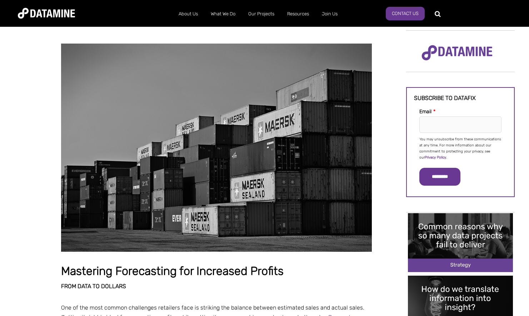 Image resolution: width=529 pixels, height=316 pixels. What do you see at coordinates (172, 271) in the screenshot?
I see `span: Mastering Forecasting for Increased Profits` at bounding box center [172, 271].